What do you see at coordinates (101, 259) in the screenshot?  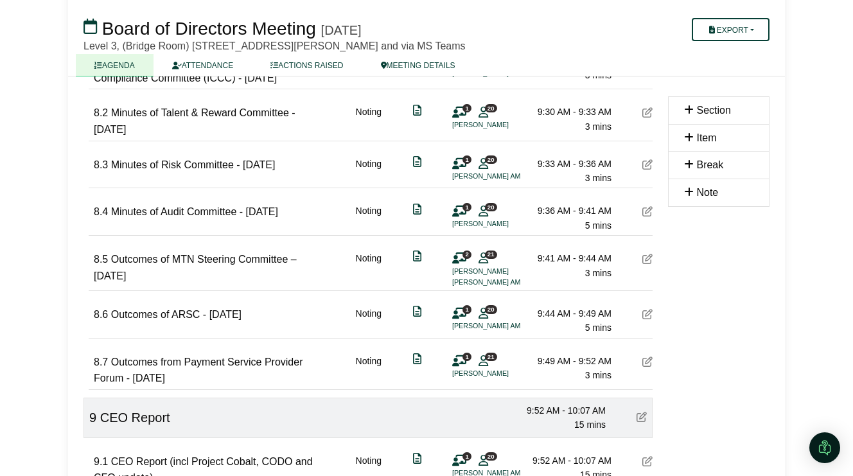 I see `span: 8.5` at bounding box center [101, 259].